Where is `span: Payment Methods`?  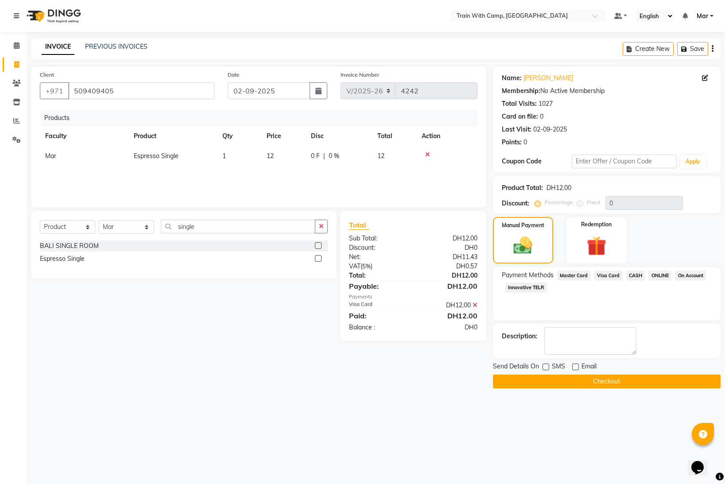
span: Payment Methods is located at coordinates (528, 275).